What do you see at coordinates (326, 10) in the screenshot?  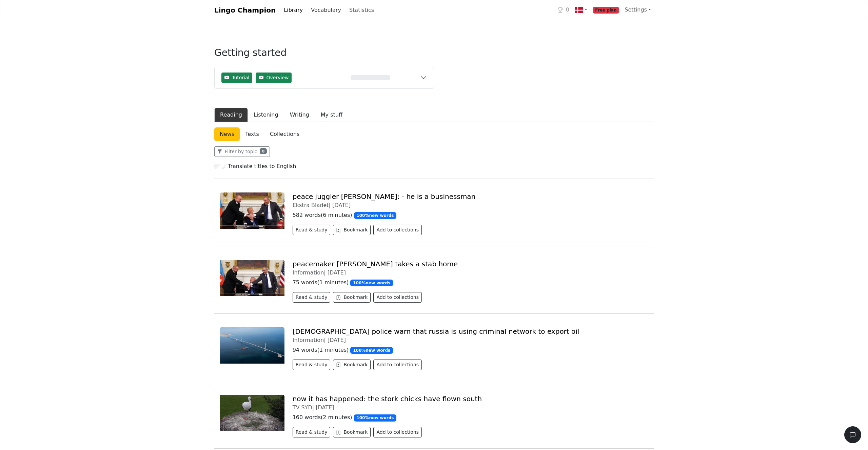 I see `a: Vocabulary` at bounding box center [326, 10].